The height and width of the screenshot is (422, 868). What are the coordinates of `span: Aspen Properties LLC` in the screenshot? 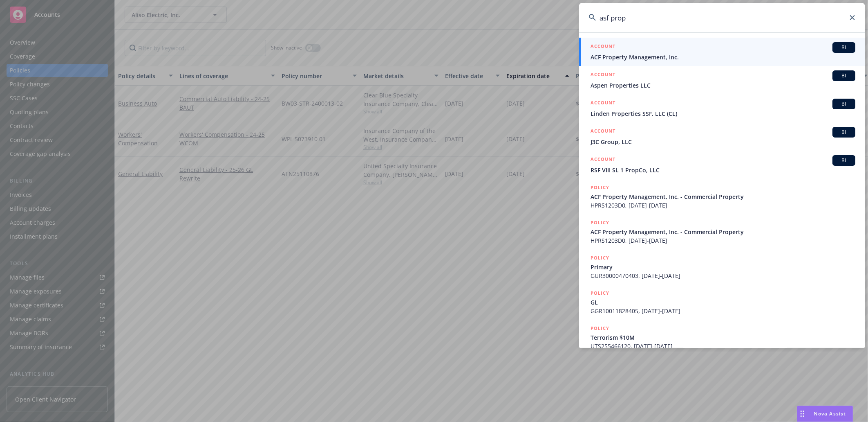 It's located at (723, 85).